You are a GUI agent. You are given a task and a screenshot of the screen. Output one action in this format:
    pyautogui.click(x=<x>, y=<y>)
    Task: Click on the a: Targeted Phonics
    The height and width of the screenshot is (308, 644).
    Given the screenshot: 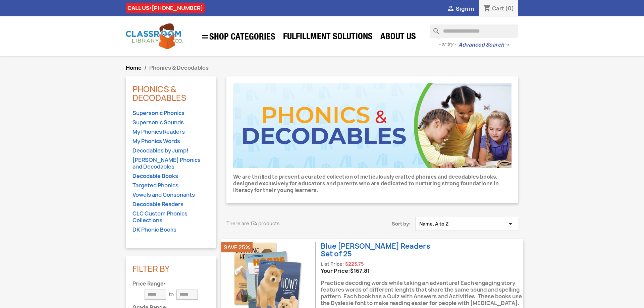 What is the action you would take?
    pyautogui.click(x=172, y=185)
    